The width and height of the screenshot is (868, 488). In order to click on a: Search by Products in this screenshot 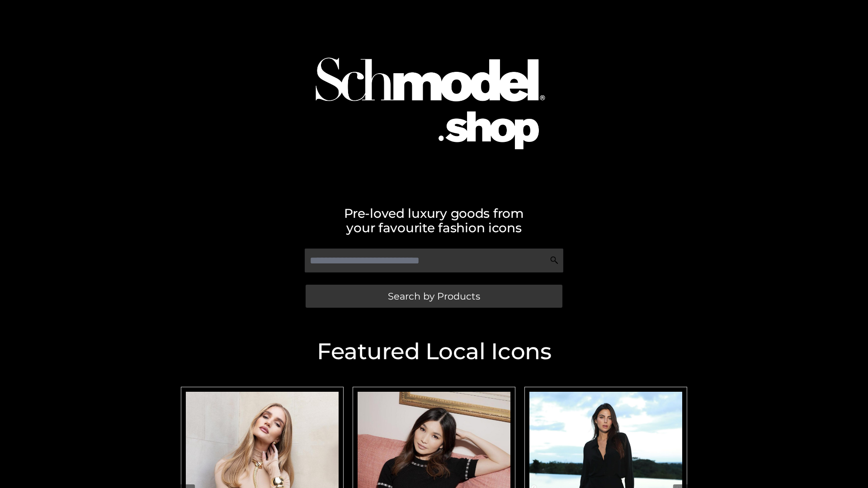, I will do `click(434, 296)`.